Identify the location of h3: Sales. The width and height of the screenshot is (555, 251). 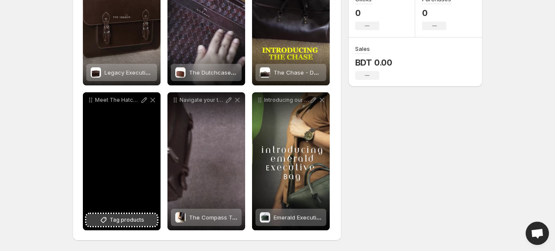
(362, 49).